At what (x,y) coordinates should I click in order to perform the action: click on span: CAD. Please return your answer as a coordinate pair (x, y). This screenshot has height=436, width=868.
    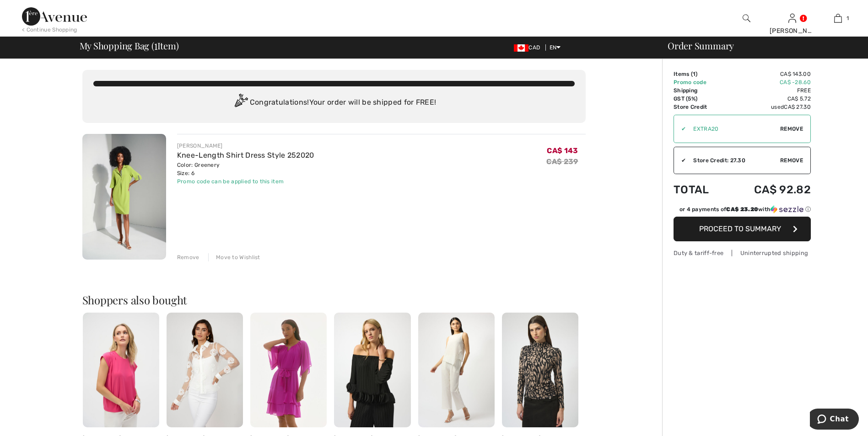
    Looking at the image, I should click on (528, 48).